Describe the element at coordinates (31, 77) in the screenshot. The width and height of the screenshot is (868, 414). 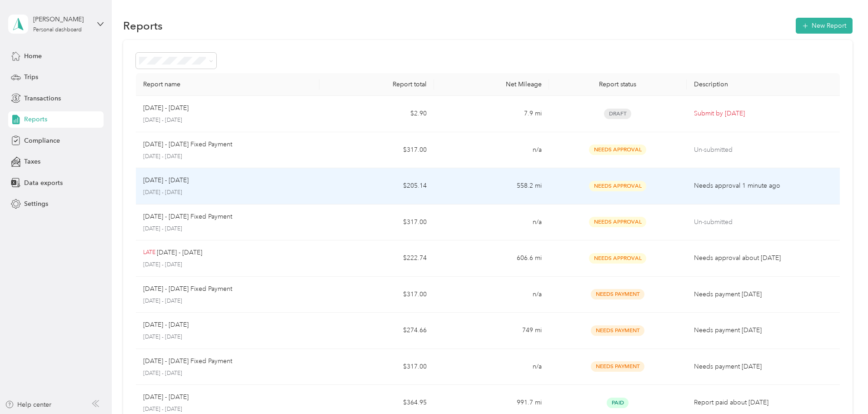
I see `span: Trips` at that location.